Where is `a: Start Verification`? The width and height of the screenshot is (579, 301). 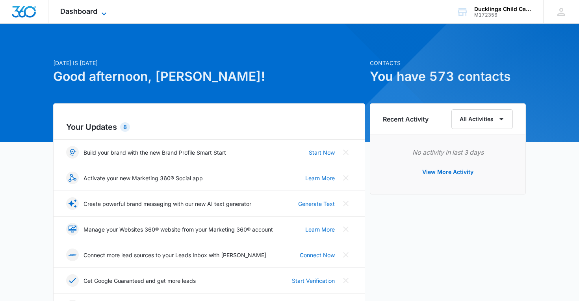 a: Start Verification is located at coordinates (313, 280).